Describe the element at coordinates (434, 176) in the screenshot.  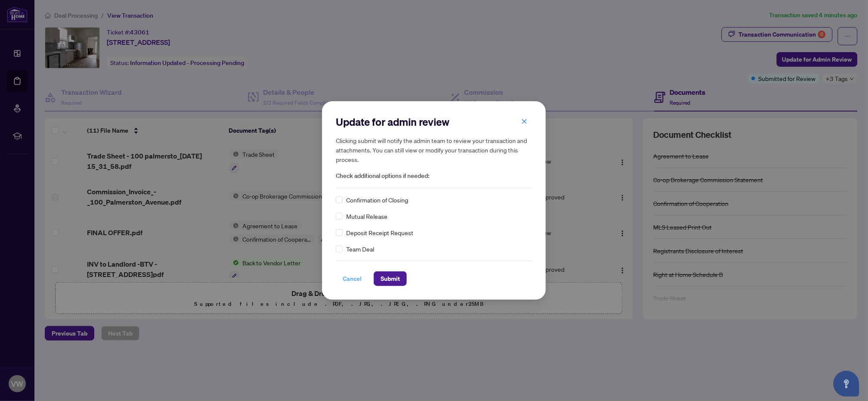
I see `span: Check additional options if needed:` at that location.